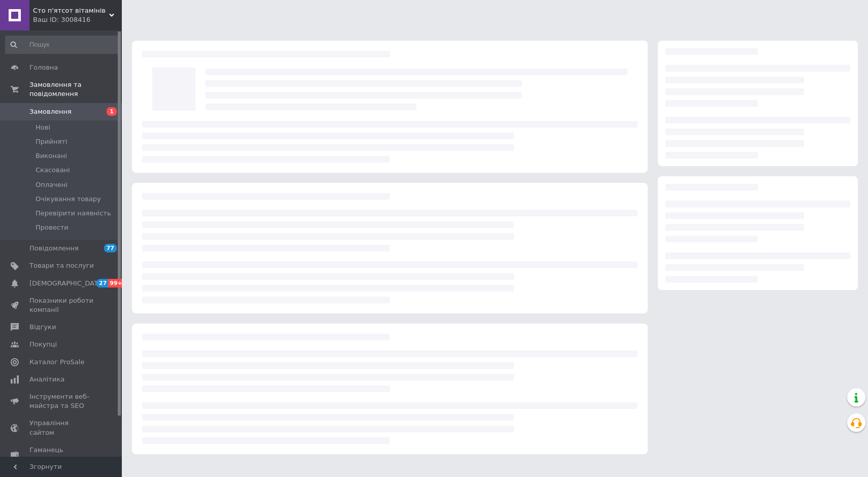  I want to click on span: Покупці, so click(43, 344).